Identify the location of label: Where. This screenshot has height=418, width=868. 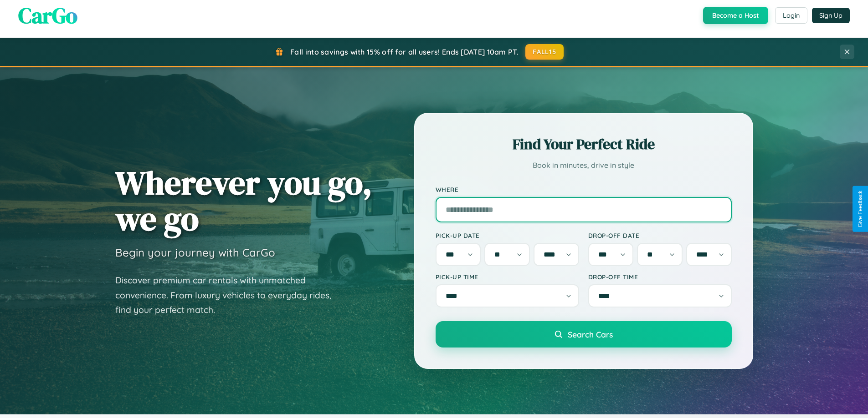
(583, 189).